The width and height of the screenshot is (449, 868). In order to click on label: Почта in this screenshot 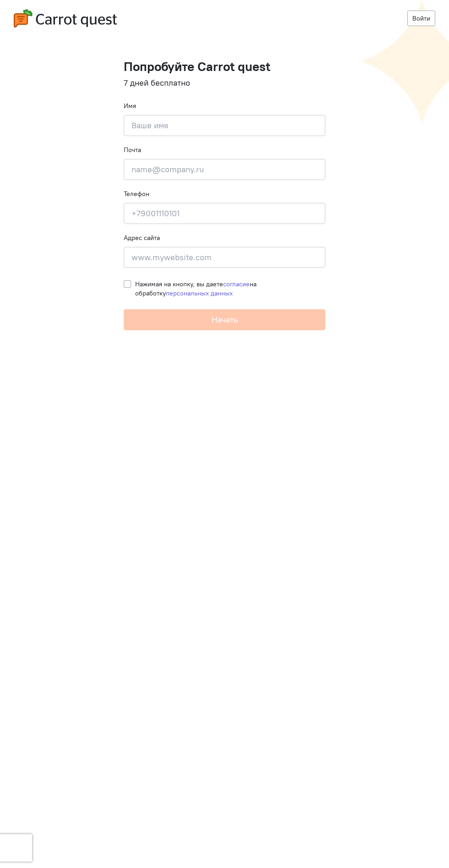, I will do `click(132, 150)`.